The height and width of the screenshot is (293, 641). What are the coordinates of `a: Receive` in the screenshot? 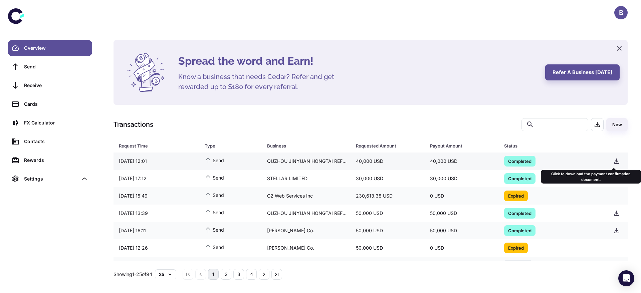 It's located at (50, 85).